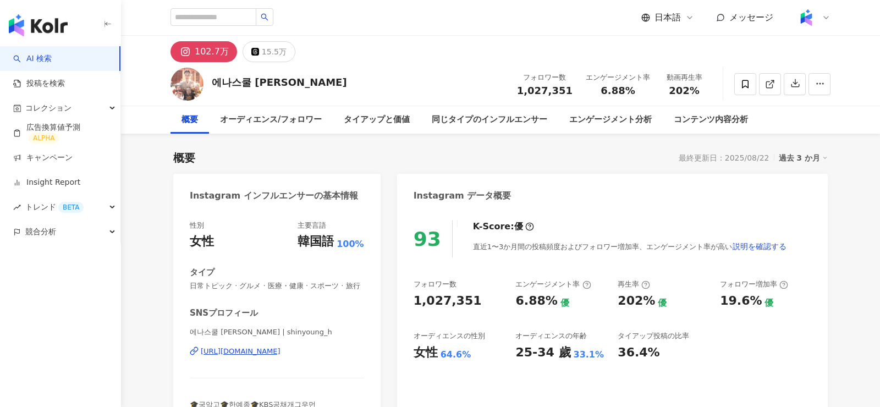 The width and height of the screenshot is (880, 407). I want to click on div: BETA, so click(71, 207).